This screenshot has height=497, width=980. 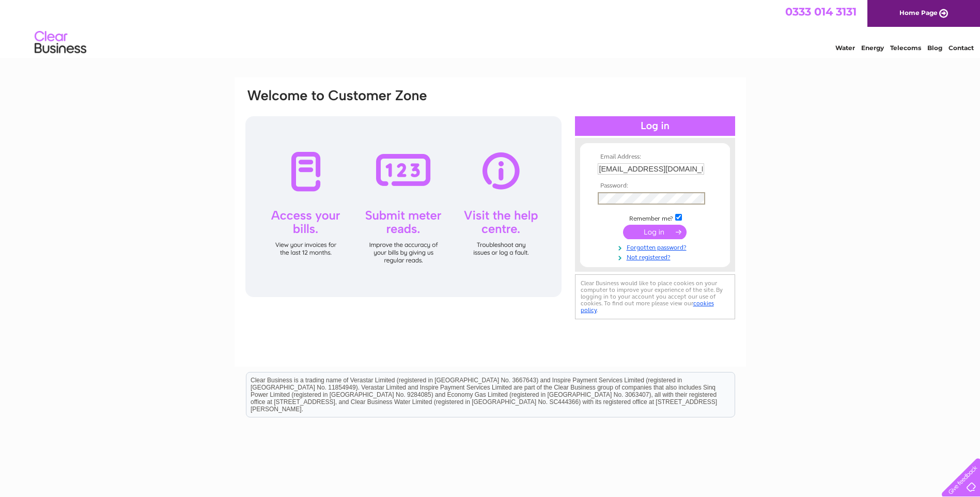 I want to click on a: Contact, so click(x=961, y=48).